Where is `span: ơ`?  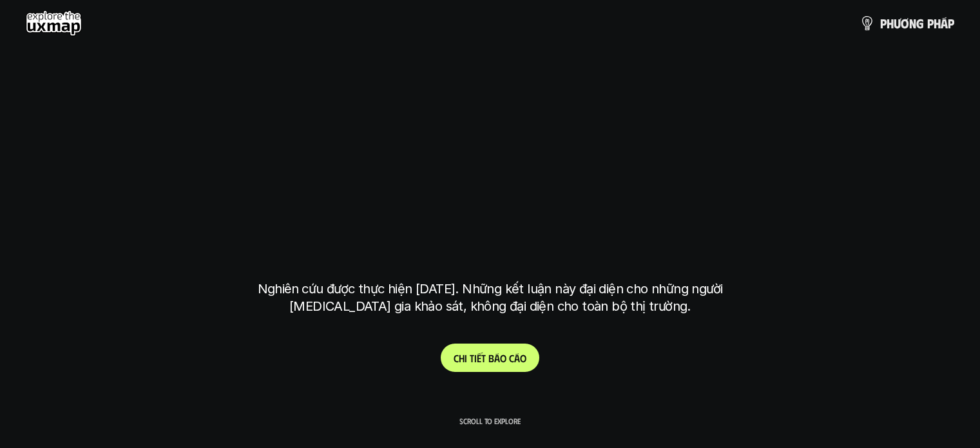 span: ơ is located at coordinates (905, 23).